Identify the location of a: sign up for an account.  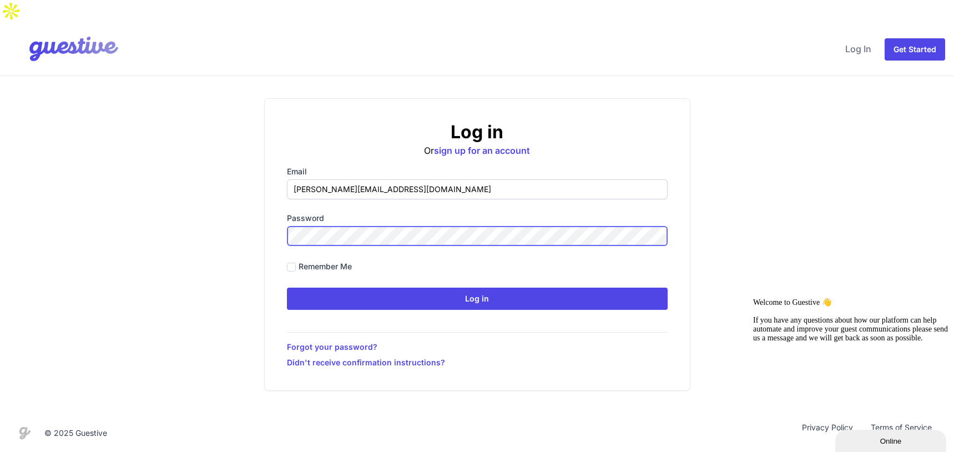
(482, 150).